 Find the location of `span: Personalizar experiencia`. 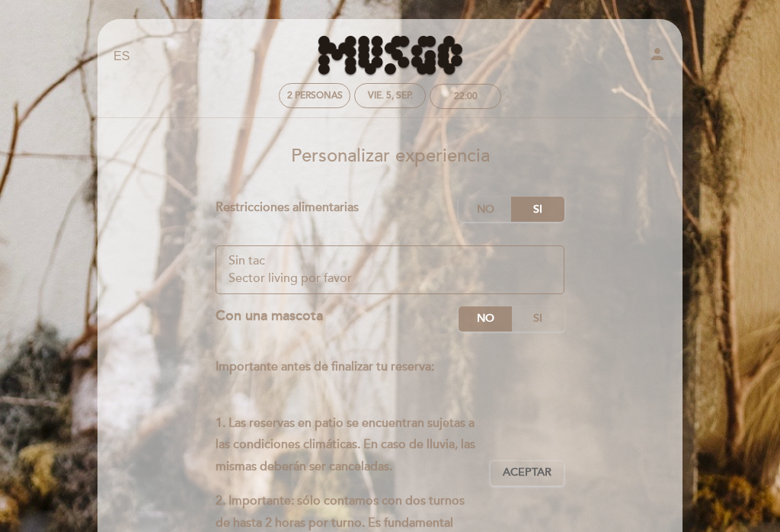

span: Personalizar experiencia is located at coordinates (390, 155).